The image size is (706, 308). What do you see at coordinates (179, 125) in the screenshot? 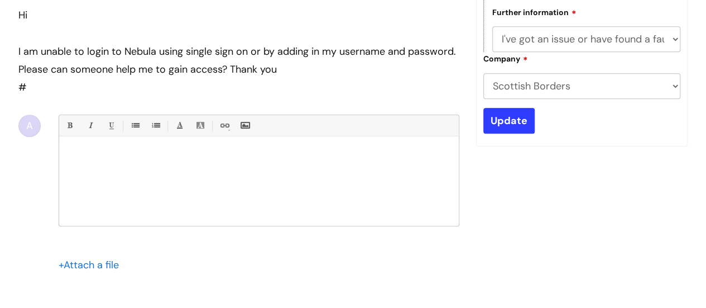
I see `a: Font Color` at bounding box center [179, 125].